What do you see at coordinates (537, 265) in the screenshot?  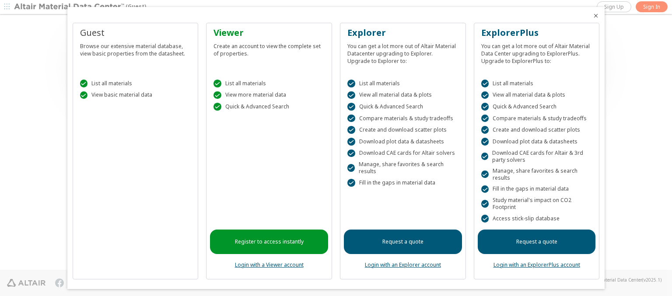 I see `a: Login with an ExplorerPlus account` at bounding box center [537, 265].